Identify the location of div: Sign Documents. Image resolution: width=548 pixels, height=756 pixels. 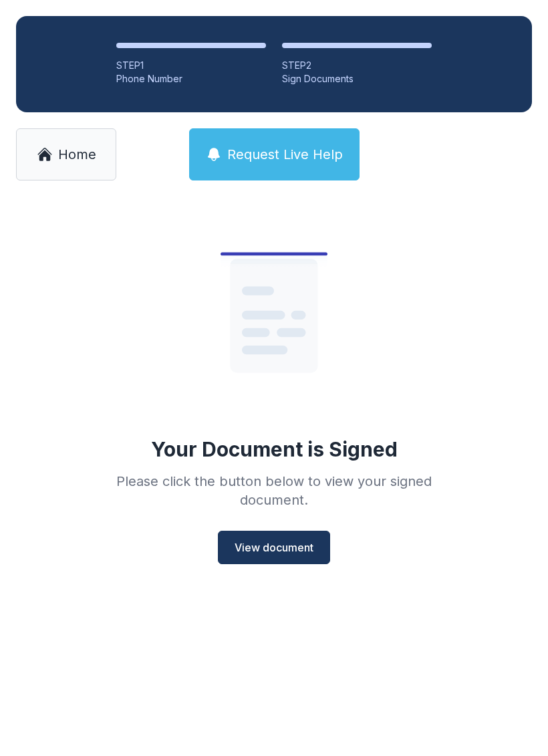
(357, 79).